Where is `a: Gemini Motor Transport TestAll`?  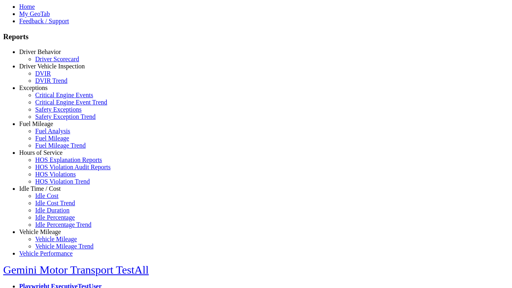 a: Gemini Motor Transport TestAll is located at coordinates (76, 270).